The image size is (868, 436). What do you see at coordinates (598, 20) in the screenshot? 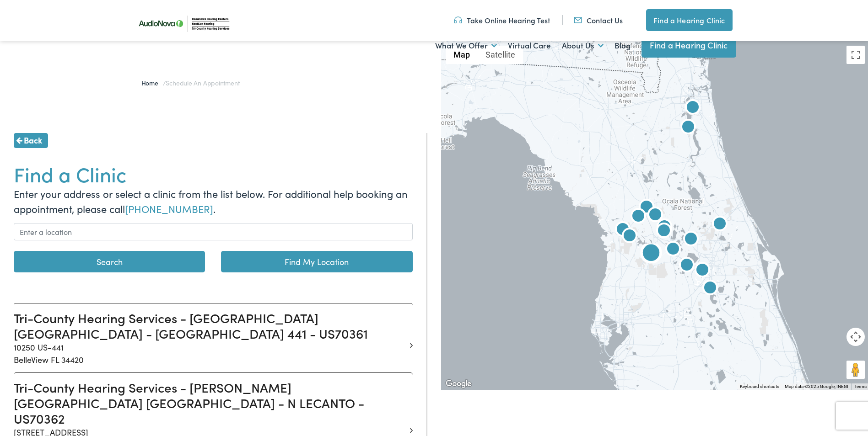
I see `a: Contact Us` at bounding box center [598, 20].